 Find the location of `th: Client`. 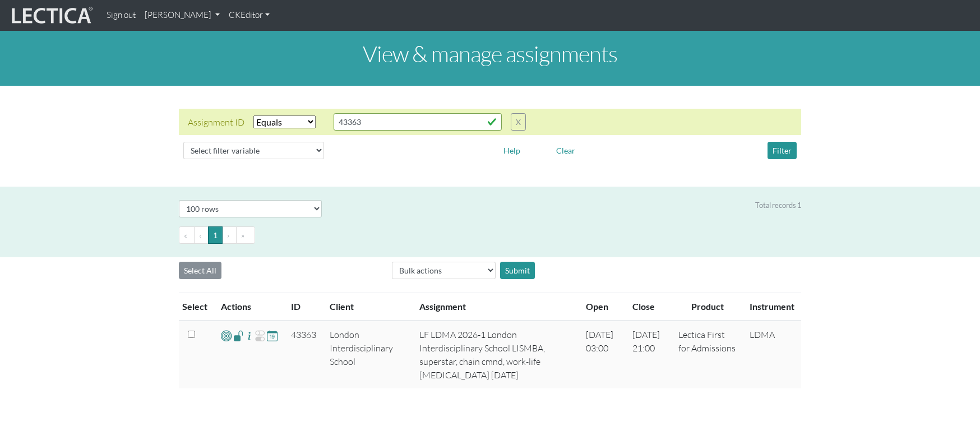

th: Client is located at coordinates (368, 307).